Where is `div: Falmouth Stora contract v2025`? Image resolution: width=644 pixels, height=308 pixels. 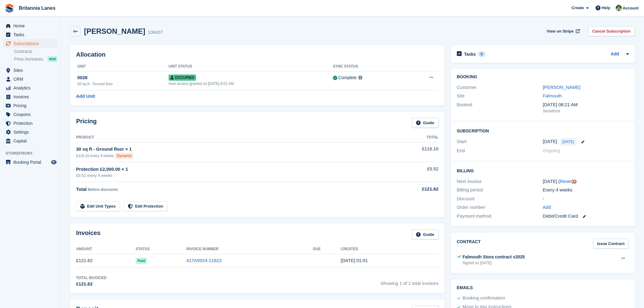
div: Falmouth Stora contract v2025 is located at coordinates (493, 257).